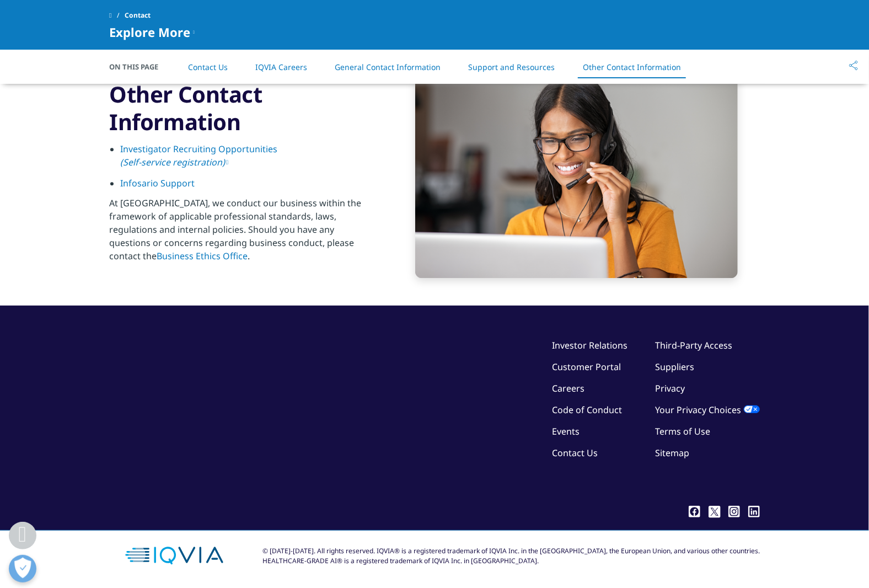  Describe the element at coordinates (388, 67) in the screenshot. I see `a: General Contact Information` at that location.